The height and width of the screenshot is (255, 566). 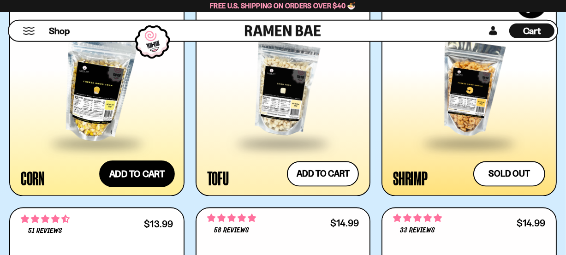 What do you see at coordinates (59, 31) in the screenshot?
I see `span: Shop` at bounding box center [59, 31].